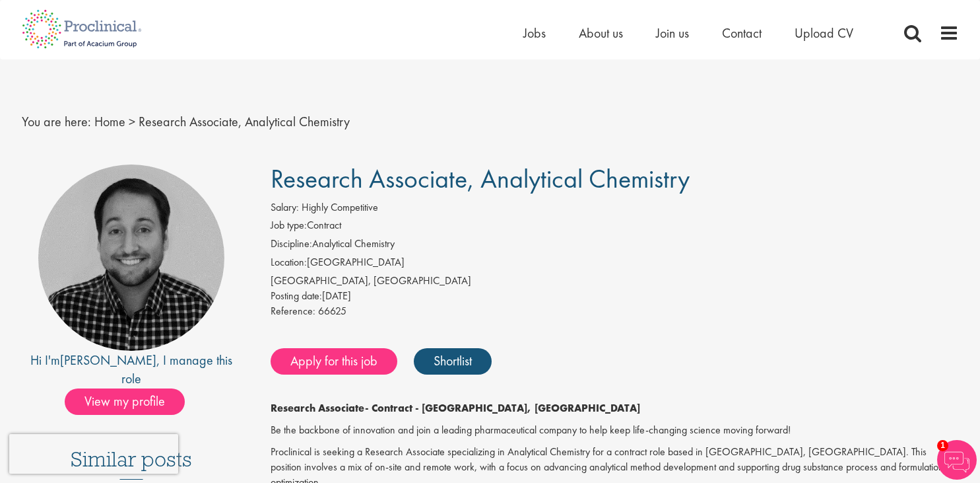 The width and height of the screenshot is (980, 483). What do you see at coordinates (535, 33) in the screenshot?
I see `span: Jobs` at bounding box center [535, 33].